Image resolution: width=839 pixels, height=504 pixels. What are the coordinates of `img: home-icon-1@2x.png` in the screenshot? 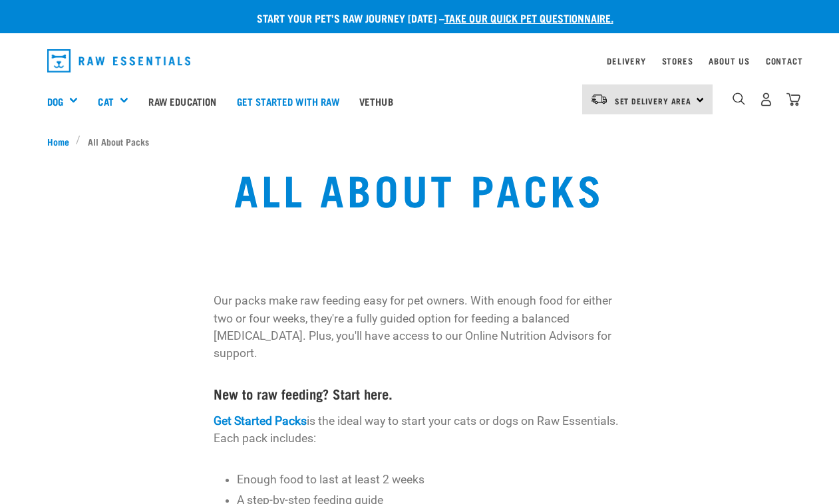 It's located at (738, 98).